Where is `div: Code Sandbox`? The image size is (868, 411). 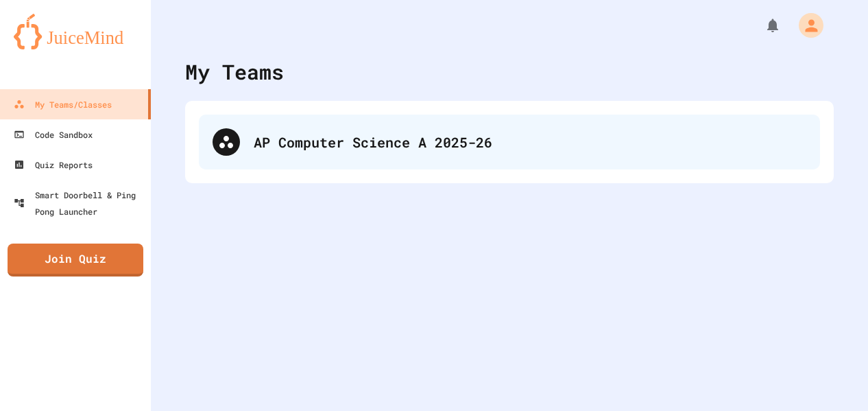 div: Code Sandbox is located at coordinates (53, 134).